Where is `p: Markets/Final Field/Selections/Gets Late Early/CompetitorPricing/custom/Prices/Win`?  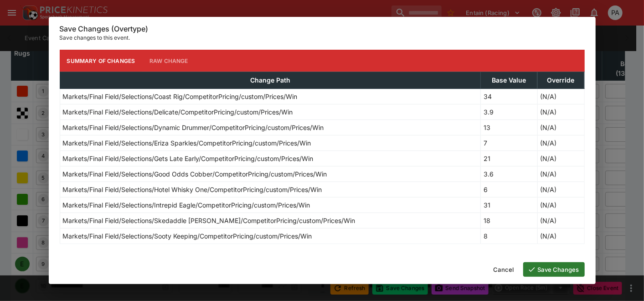 p: Markets/Final Field/Selections/Gets Late Early/CompetitorPricing/custom/Prices/Win is located at coordinates (188, 158).